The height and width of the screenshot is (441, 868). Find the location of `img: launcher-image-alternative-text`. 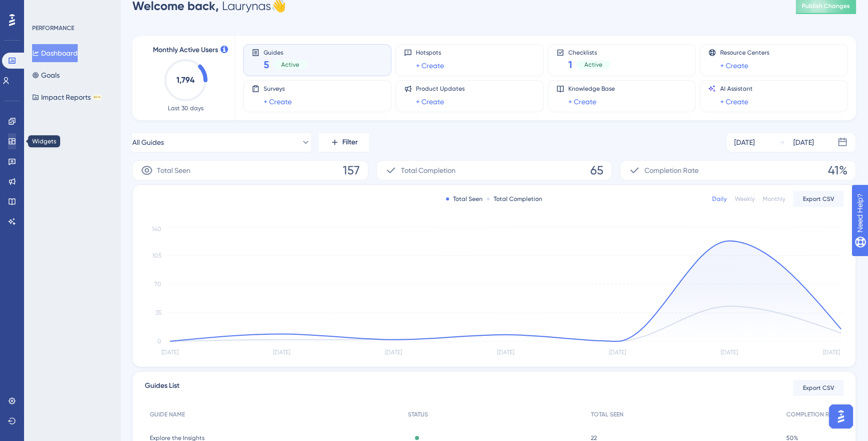

img: launcher-image-alternative-text is located at coordinates (15, 15).